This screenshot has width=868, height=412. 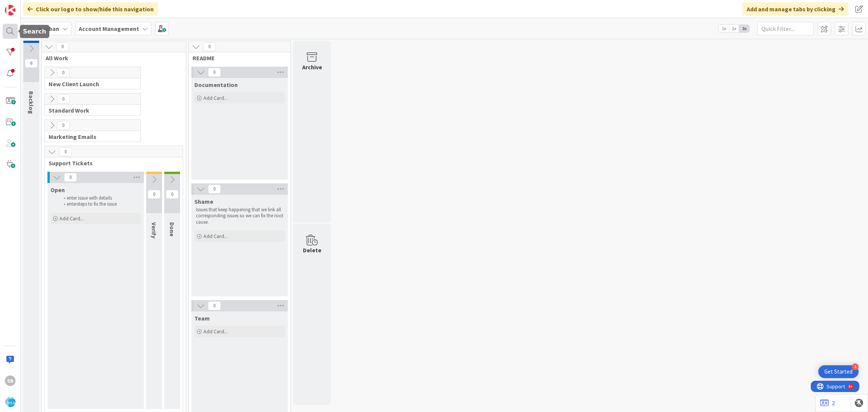 I want to click on span: 3x, so click(x=744, y=29).